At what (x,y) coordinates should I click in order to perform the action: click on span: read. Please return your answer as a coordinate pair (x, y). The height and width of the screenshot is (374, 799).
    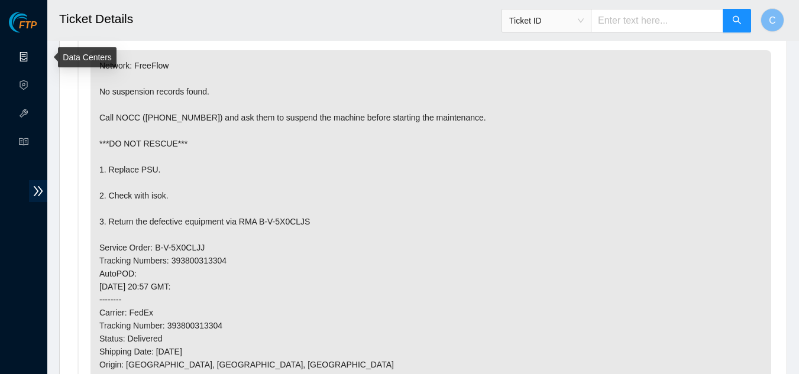
    Looking at the image, I should click on (24, 144).